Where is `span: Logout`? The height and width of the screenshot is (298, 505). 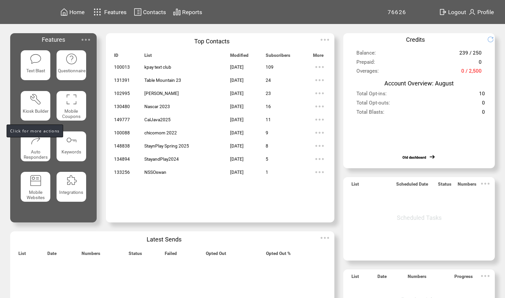 span: Logout is located at coordinates (457, 12).